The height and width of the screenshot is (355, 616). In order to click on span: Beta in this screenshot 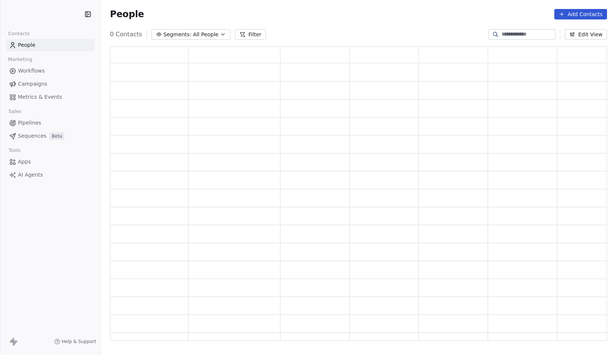, I will do `click(57, 136)`.